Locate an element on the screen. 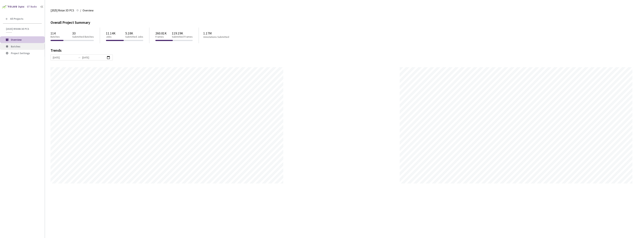  span: Batches is located at coordinates (16, 46).